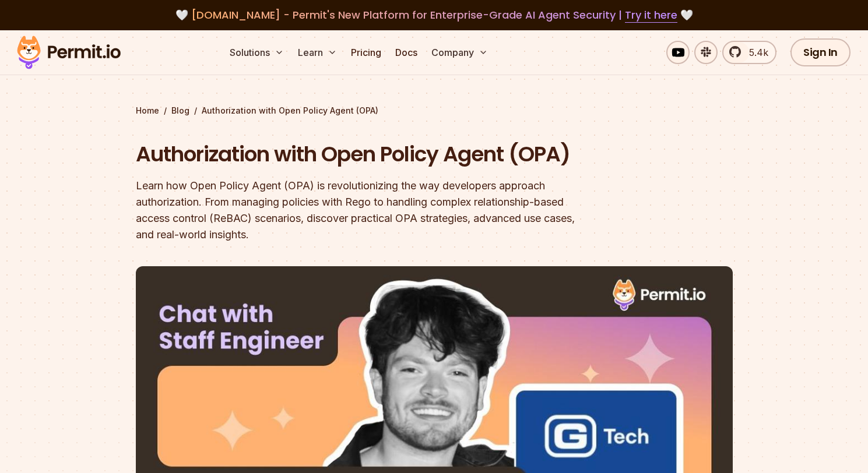  What do you see at coordinates (750, 52) in the screenshot?
I see `a: 5.4k` at bounding box center [750, 52].